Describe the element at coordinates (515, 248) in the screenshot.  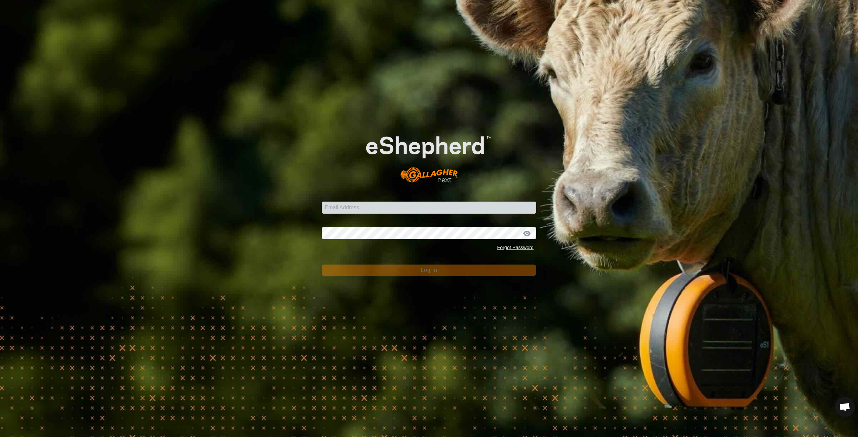
I see `a: Forgot Password` at that location.